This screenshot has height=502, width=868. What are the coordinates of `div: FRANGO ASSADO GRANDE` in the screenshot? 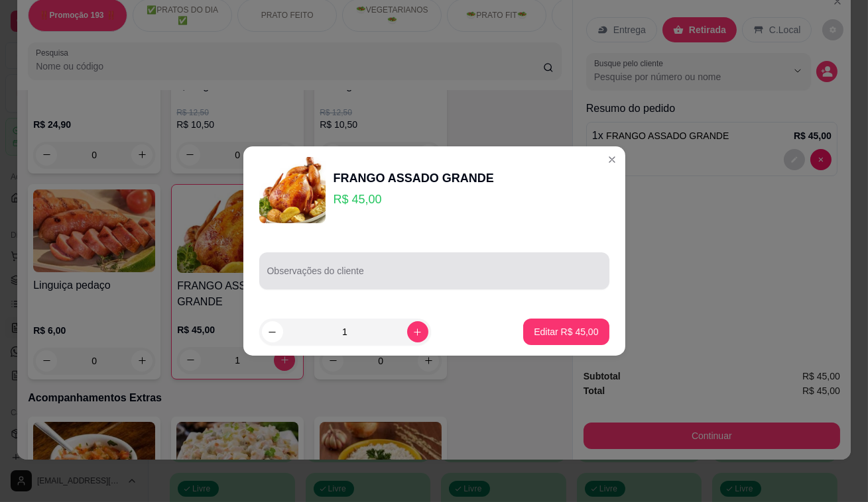 It's located at (414, 178).